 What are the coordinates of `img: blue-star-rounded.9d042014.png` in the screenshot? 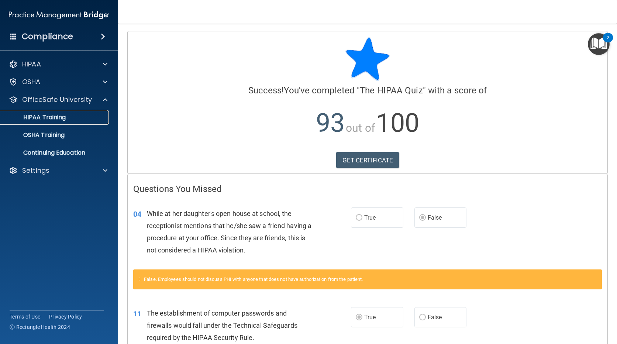 It's located at (367, 59).